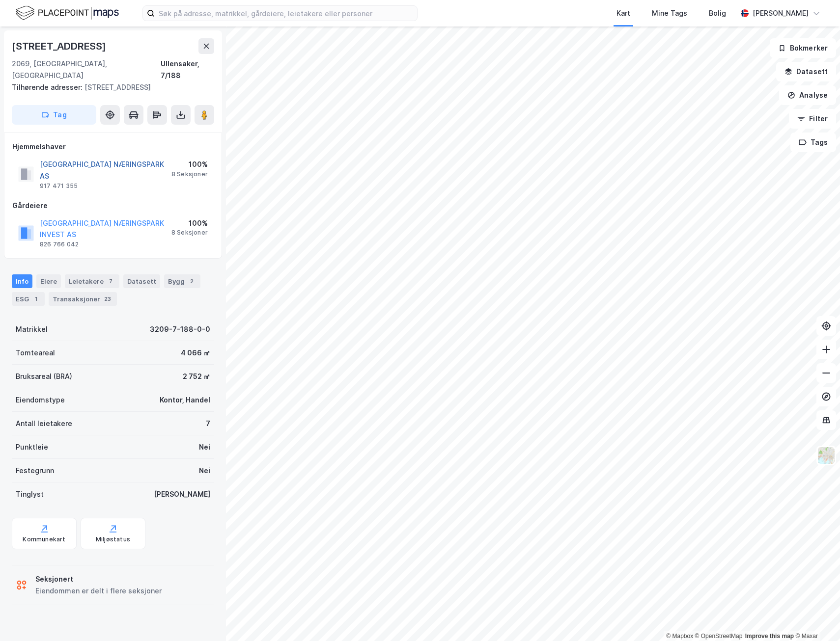 This screenshot has width=840, height=641. Describe the element at coordinates (83, 299) in the screenshot. I see `div: Transaksjoner` at that location.